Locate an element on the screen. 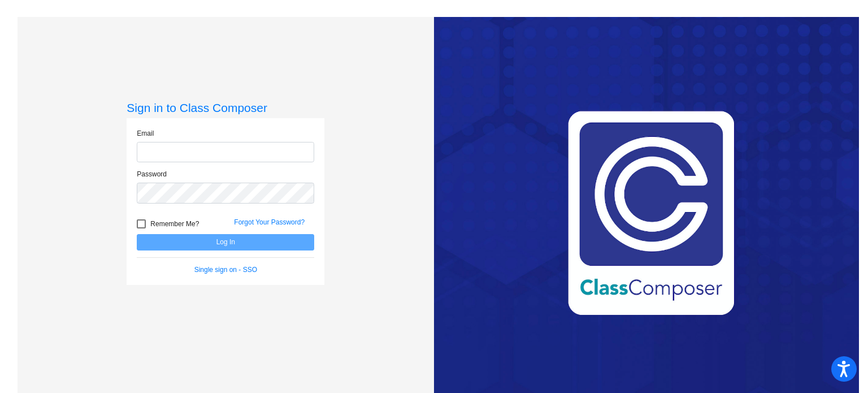 This screenshot has height=393, width=868. a: Forgot Your Password? is located at coordinates (269, 223).